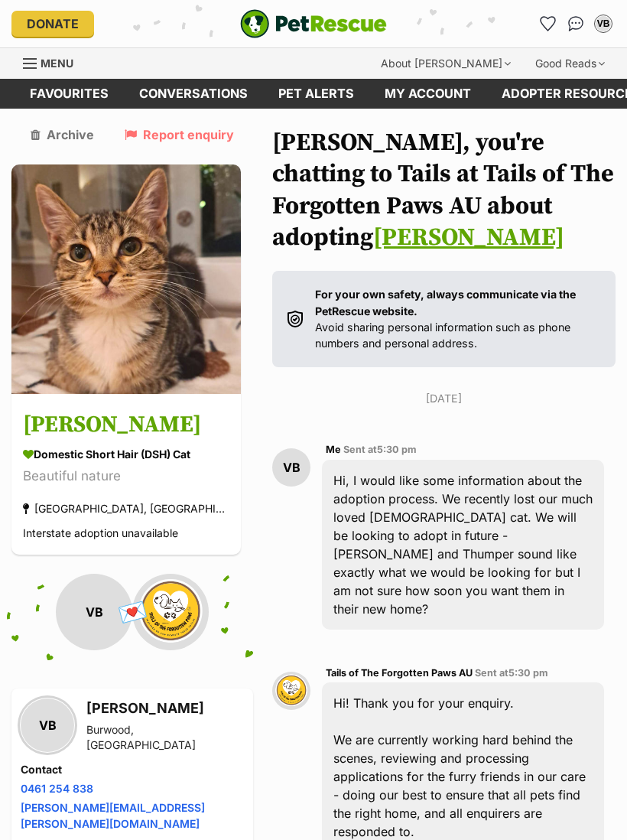  I want to click on a: Pet alerts, so click(315, 93).